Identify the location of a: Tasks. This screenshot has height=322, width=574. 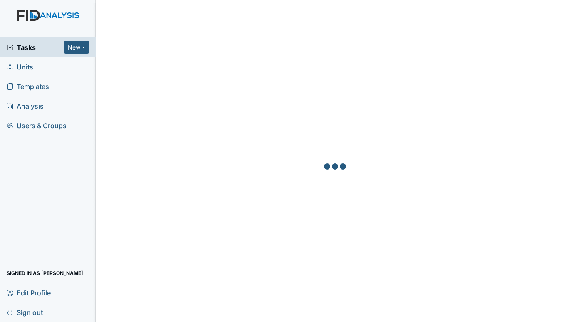
(35, 47).